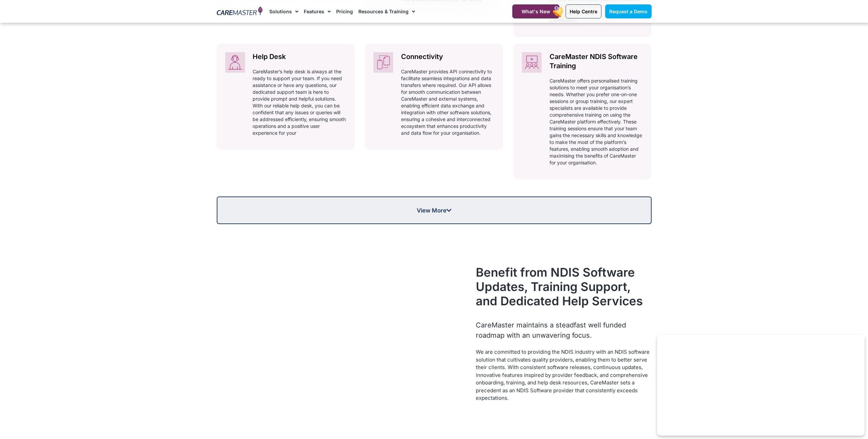 Image resolution: width=868 pixels, height=439 pixels. What do you see at coordinates (532, 62) in the screenshot?
I see `img: CareMaster NDIS Software Training for Administrators and Support Workers acquaint users with skil...` at bounding box center [532, 62].